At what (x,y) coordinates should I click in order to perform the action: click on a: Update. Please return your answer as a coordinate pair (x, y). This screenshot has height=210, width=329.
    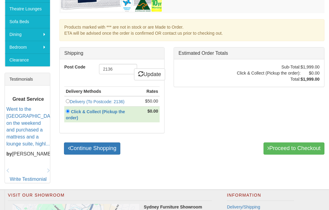
    Looking at the image, I should click on (150, 75).